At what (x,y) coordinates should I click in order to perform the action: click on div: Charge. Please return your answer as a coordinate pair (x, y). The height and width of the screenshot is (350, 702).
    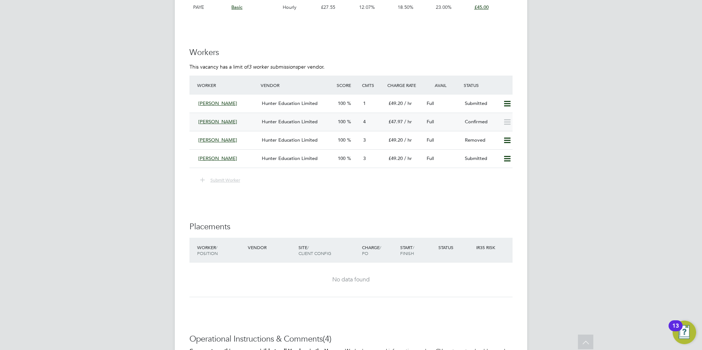
    Looking at the image, I should click on (379, 250).